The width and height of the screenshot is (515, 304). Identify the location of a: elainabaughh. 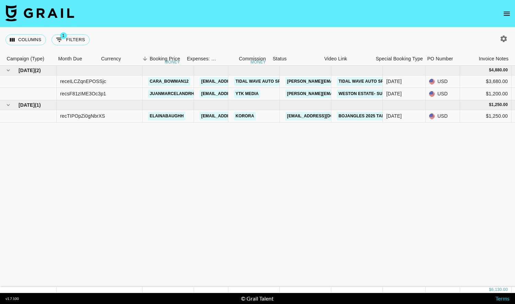
(167, 116).